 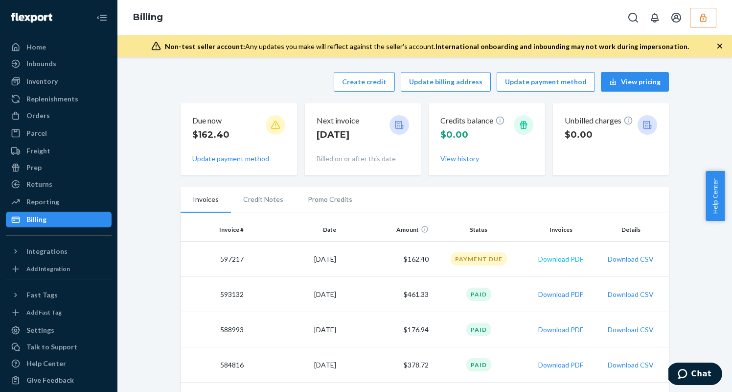 I want to click on button: Talk to Support, so click(x=59, y=347).